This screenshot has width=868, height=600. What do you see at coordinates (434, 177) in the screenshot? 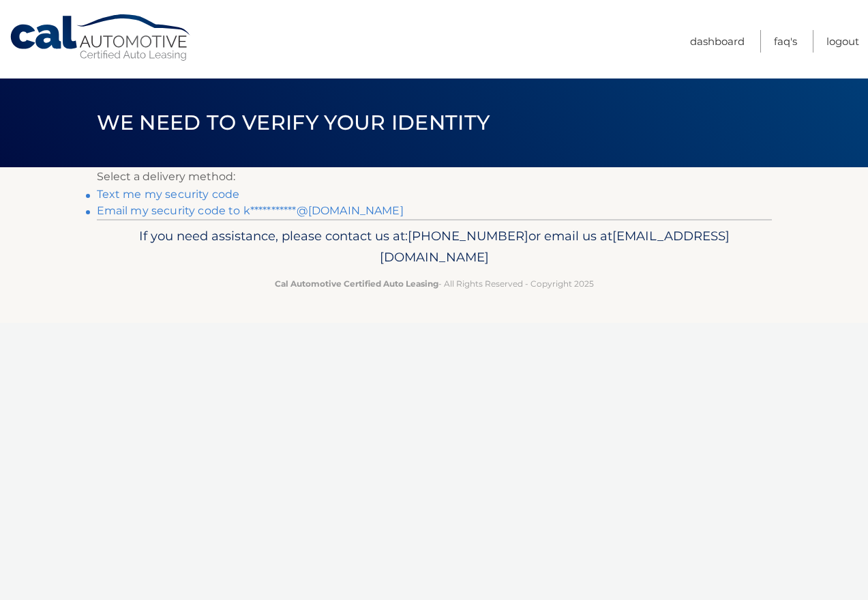
I see `p: Select a delivery method:` at bounding box center [434, 177].